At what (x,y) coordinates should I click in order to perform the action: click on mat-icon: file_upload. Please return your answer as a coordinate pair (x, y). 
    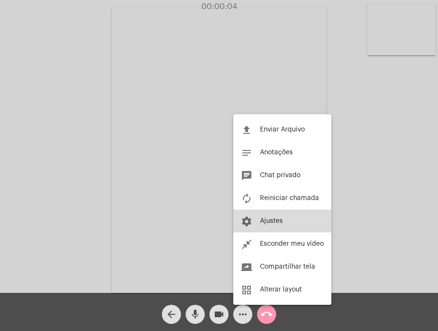
    Looking at the image, I should click on (247, 130).